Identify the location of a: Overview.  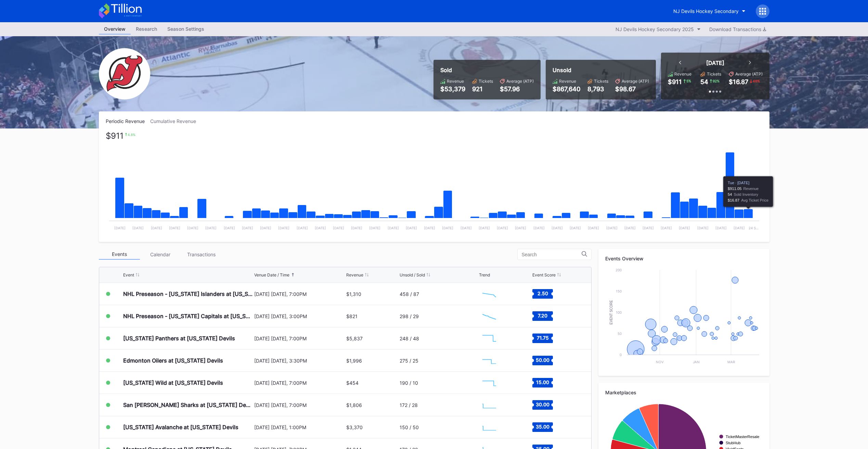
(115, 29).